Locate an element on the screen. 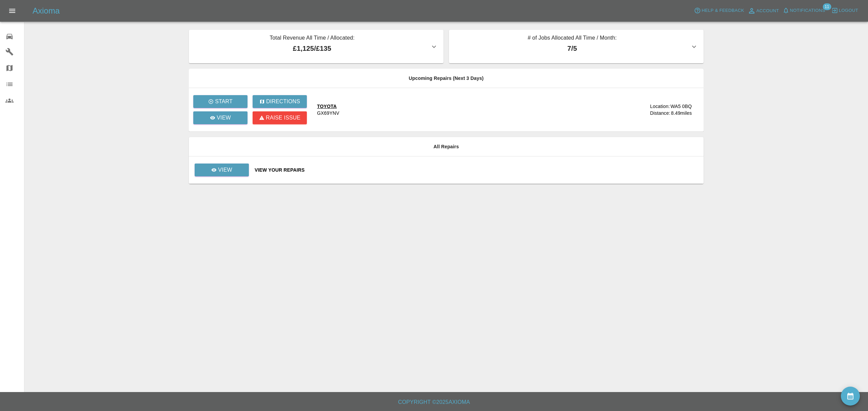  a: Location:WA5 0BQDistance:8.49miles is located at coordinates (658, 109).